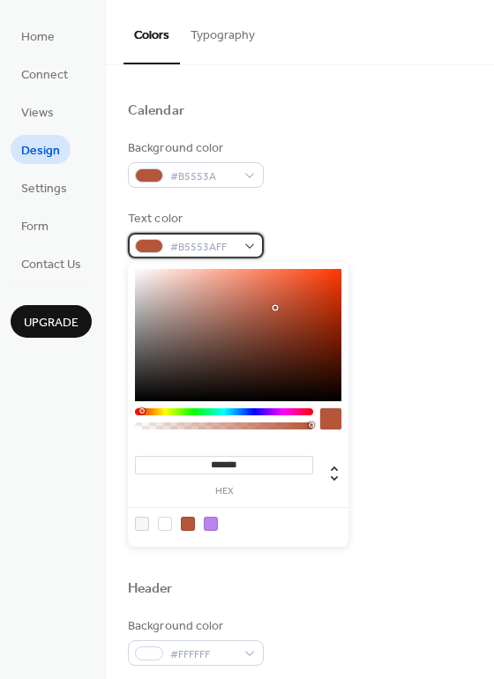 The image size is (494, 679). I want to click on a: Views, so click(37, 111).